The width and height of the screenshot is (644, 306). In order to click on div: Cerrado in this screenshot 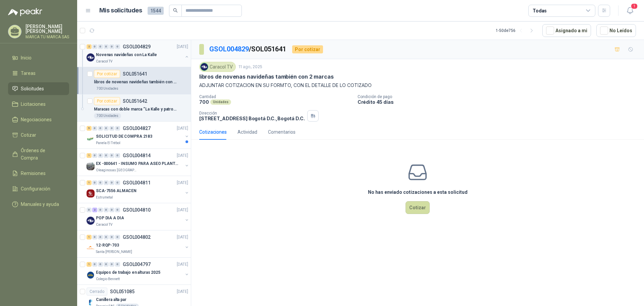, I will do `click(97, 292)`.